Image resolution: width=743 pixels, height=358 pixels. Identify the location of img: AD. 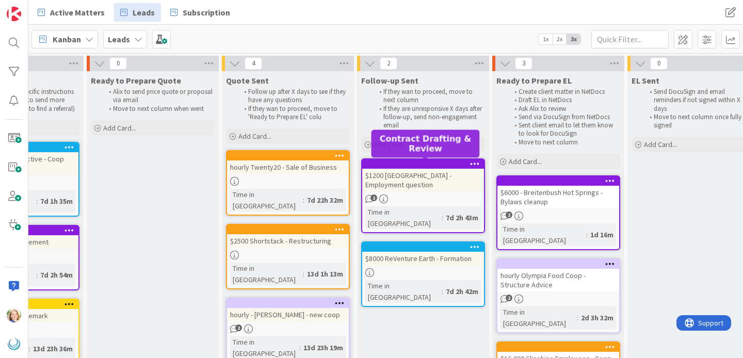
(14, 315).